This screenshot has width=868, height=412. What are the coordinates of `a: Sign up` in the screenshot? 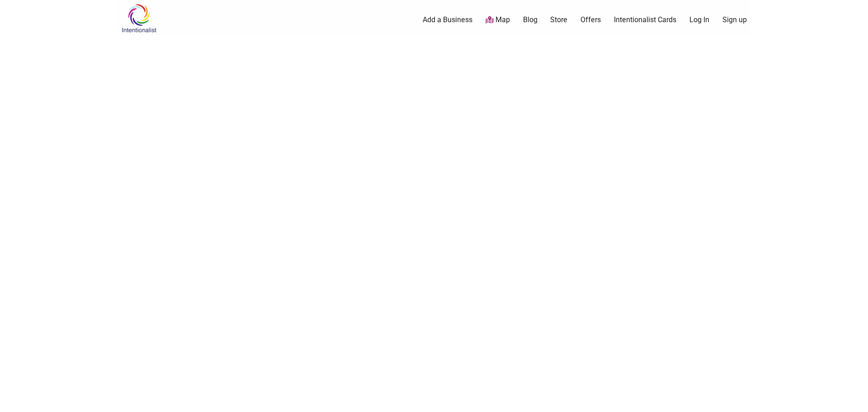 It's located at (734, 20).